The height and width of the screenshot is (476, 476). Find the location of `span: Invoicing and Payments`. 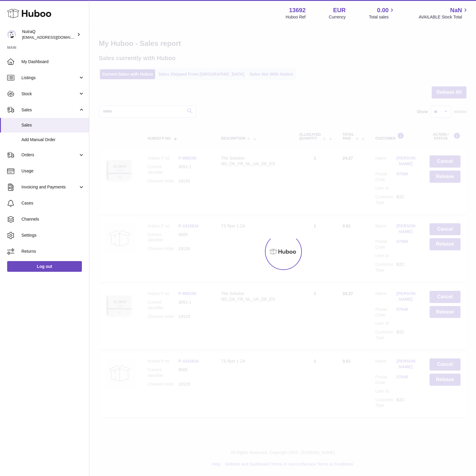

span: Invoicing and Payments is located at coordinates (50, 187).